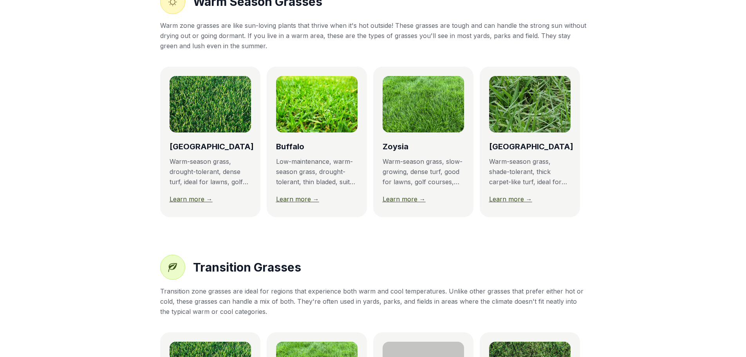 The width and height of the screenshot is (746, 357). I want to click on img: Bermuda sod image, so click(210, 104).